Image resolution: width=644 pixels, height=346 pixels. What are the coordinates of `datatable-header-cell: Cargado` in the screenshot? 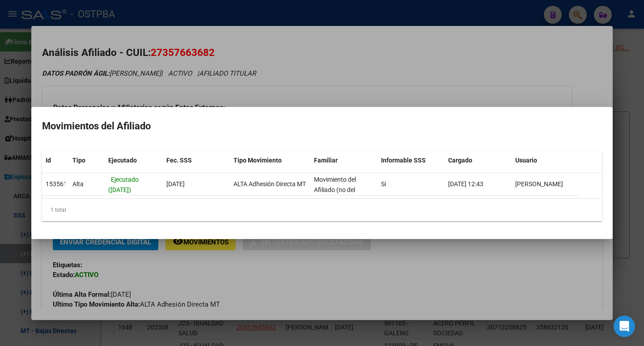 It's located at (478, 160).